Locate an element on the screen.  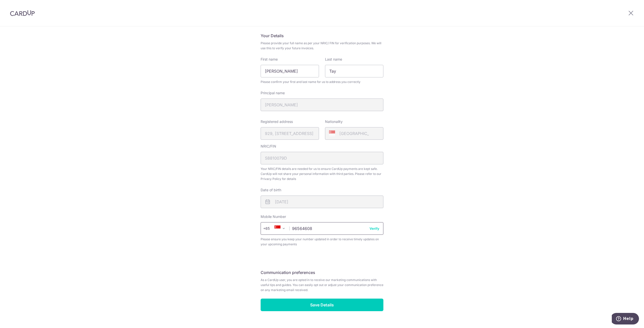
label: Mobile Number is located at coordinates (273, 216).